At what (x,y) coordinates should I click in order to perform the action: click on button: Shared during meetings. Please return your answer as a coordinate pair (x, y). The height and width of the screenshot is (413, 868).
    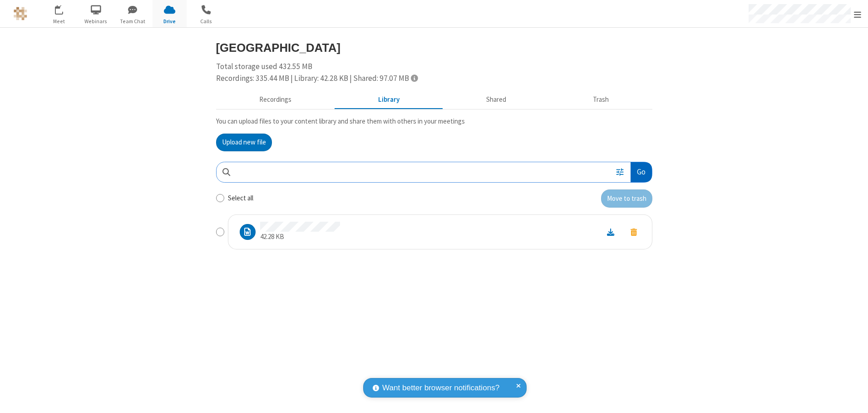
    Looking at the image, I should click on (496, 100).